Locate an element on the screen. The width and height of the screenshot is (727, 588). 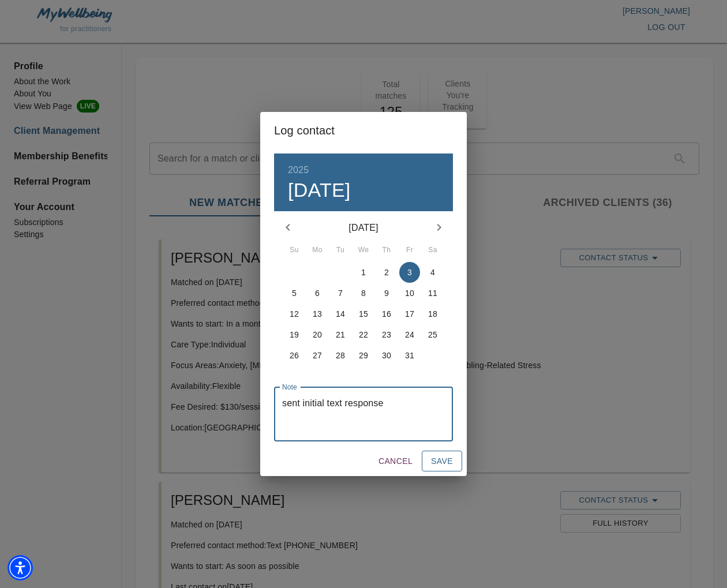
p: 1 is located at coordinates (364, 272).